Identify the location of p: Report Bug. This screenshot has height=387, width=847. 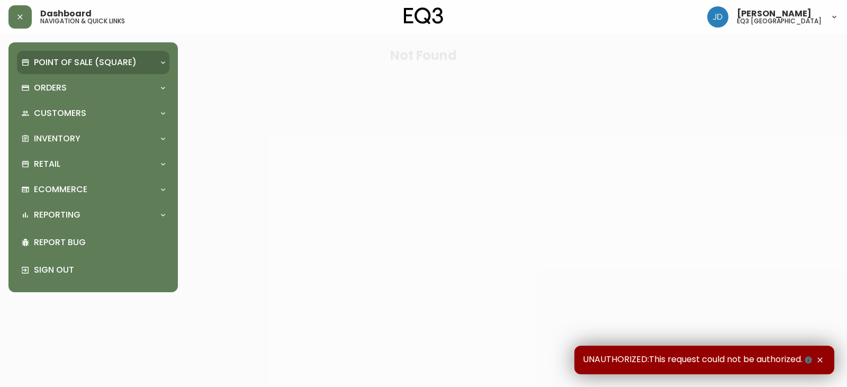
(100, 242).